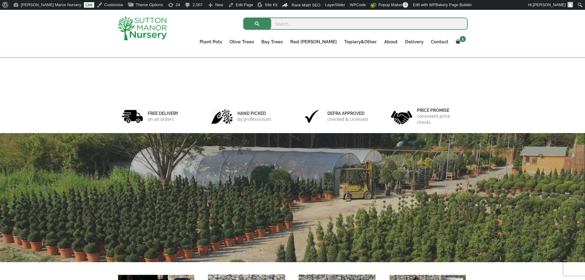  Describe the element at coordinates (463, 39) in the screenshot. I see `span: 1` at that location.